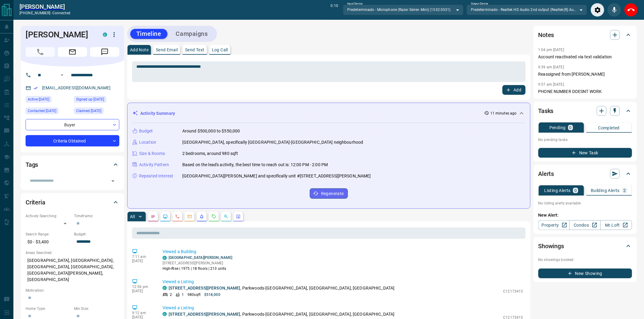  Describe the element at coordinates (214, 217) in the screenshot. I see `svg: Requests` at that location.